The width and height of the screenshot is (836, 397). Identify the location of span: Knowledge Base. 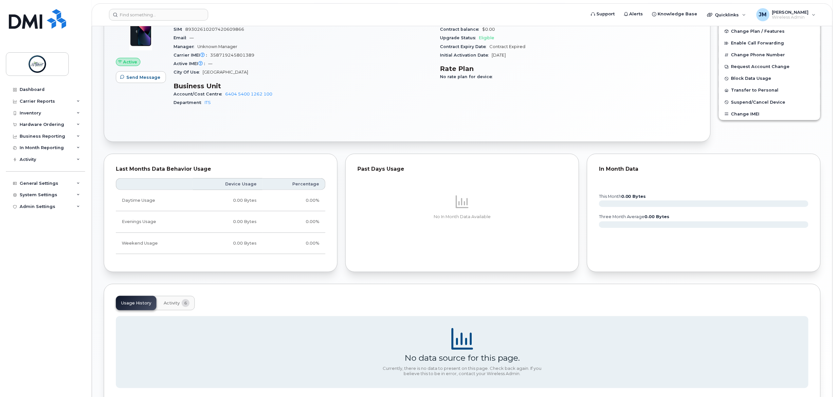
(677, 14).